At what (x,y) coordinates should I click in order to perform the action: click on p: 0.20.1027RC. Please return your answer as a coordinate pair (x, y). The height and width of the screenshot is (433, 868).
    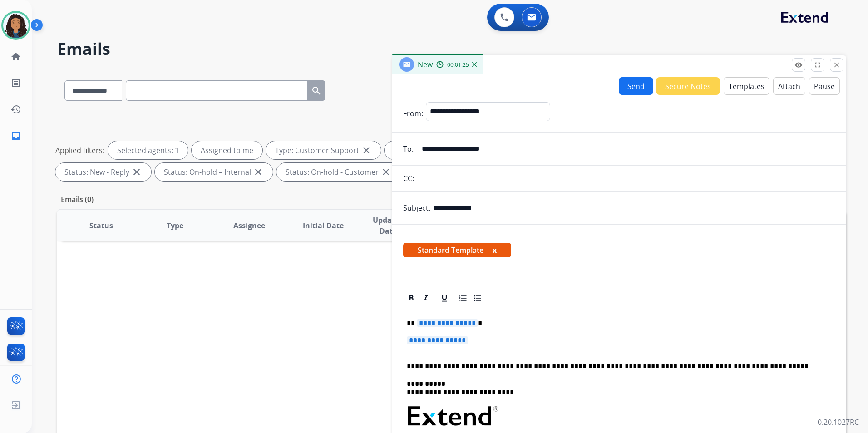
    Looking at the image, I should click on (837, 422).